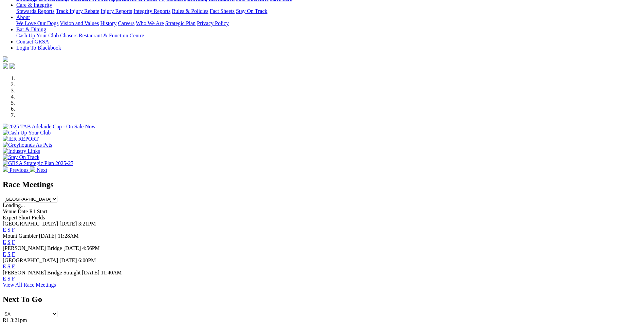  I want to click on img: IER REPORT, so click(21, 139).